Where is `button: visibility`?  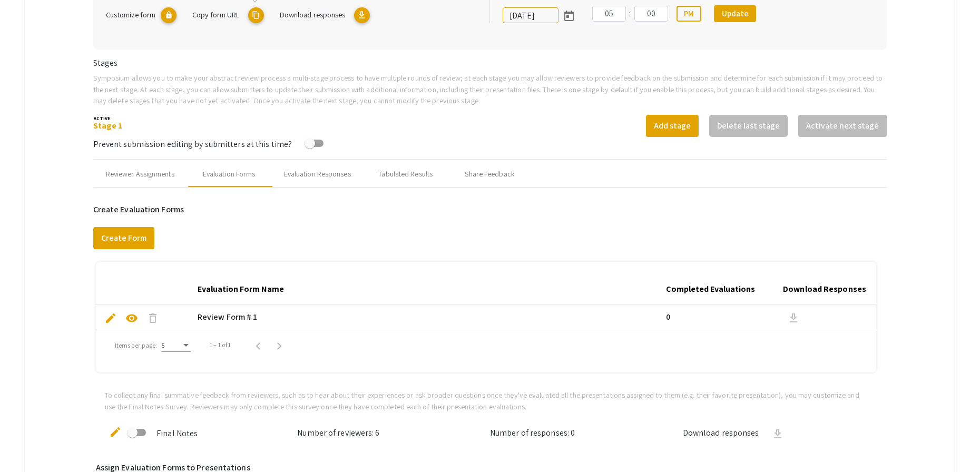 button: visibility is located at coordinates (132, 317).